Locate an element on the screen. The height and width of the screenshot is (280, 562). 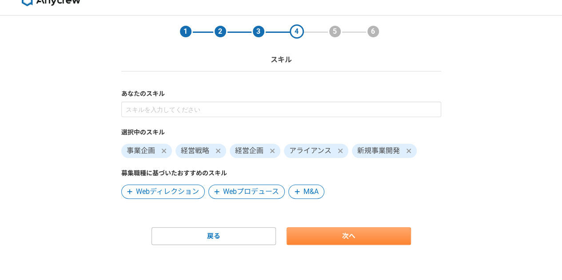
div: 2 is located at coordinates (220, 32).